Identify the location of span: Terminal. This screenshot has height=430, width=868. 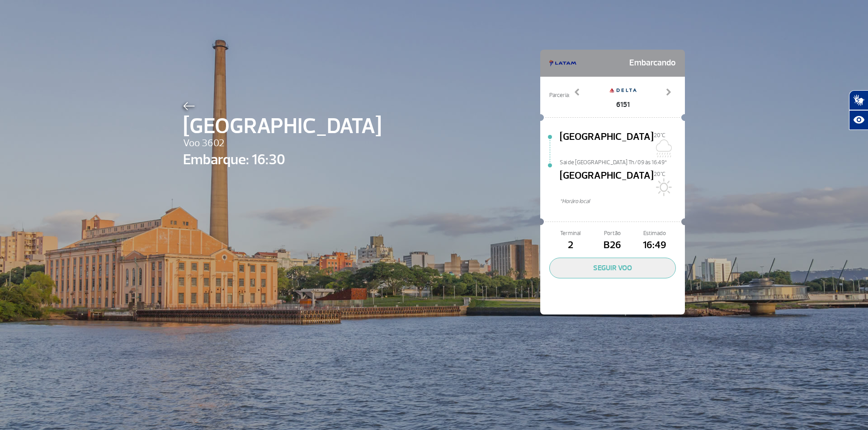
(570, 233).